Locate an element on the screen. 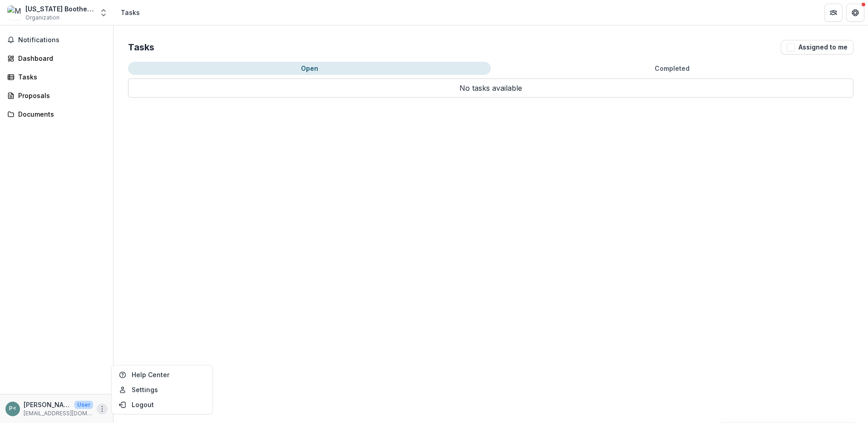 The image size is (868, 423). span: Notifications is located at coordinates (62, 40).